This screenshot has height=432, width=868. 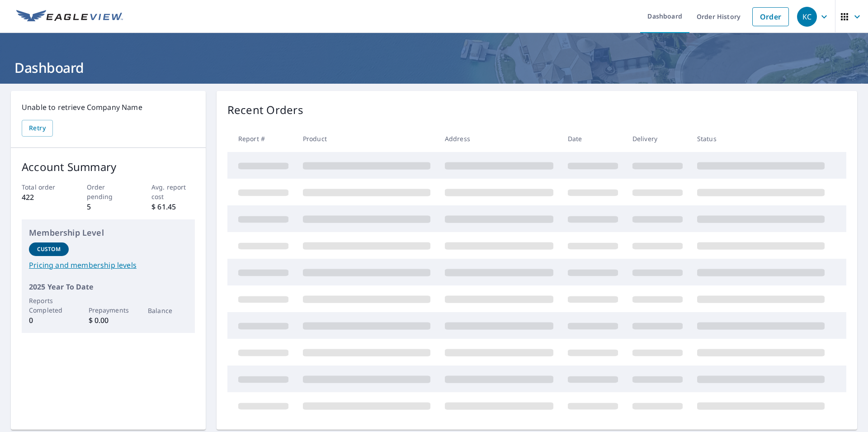 I want to click on div: KC, so click(x=807, y=17).